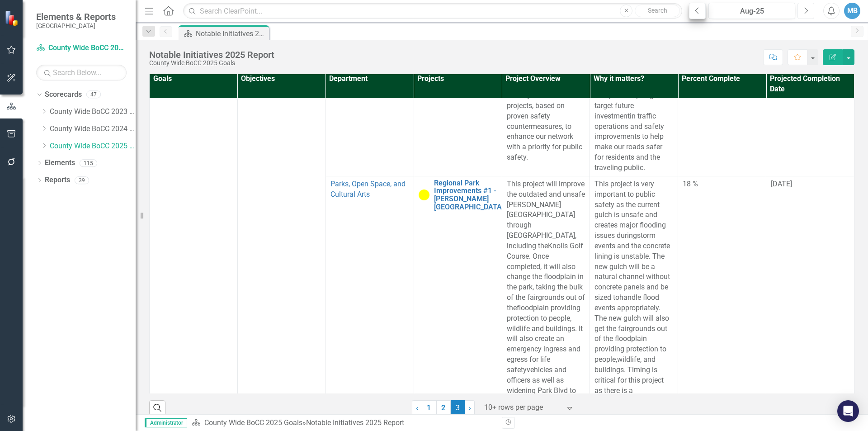 This screenshot has width=868, height=431. What do you see at coordinates (723, 184) in the screenshot?
I see `div: 18 %` at bounding box center [723, 184].